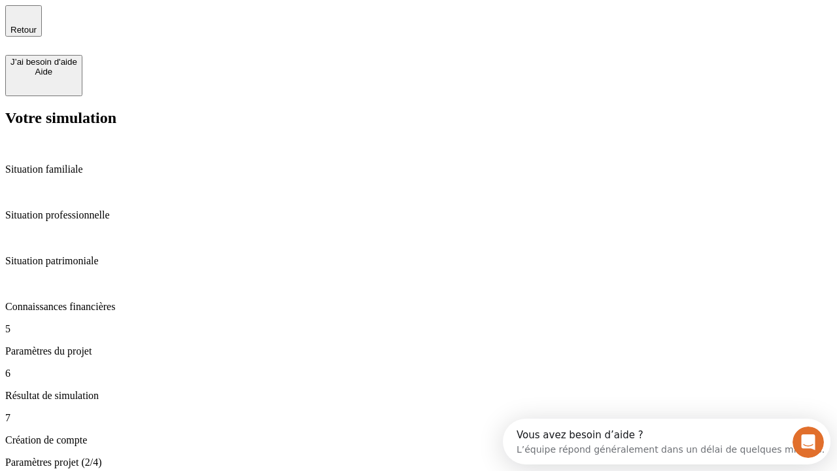 Image resolution: width=837 pixels, height=471 pixels. I want to click on button: Retour, so click(24, 21).